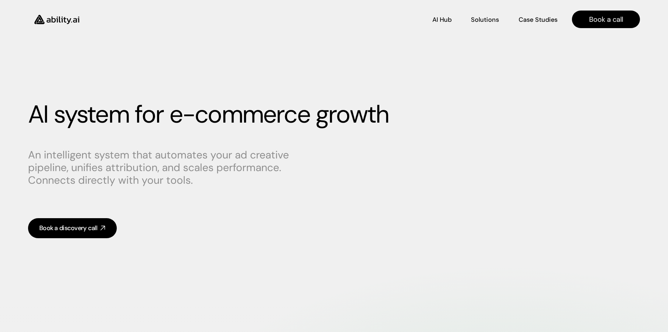  Describe the element at coordinates (334, 114) in the screenshot. I see `h1: AI system for e-commerce growth` at that location.